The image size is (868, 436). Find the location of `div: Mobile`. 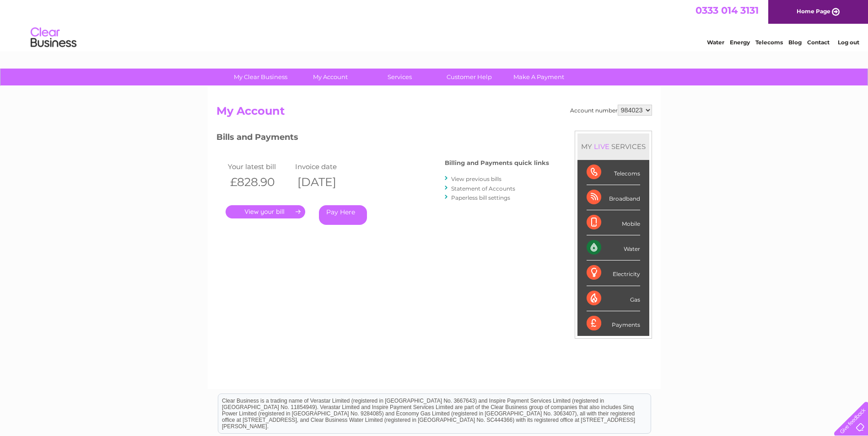

div: Mobile is located at coordinates (613, 223).